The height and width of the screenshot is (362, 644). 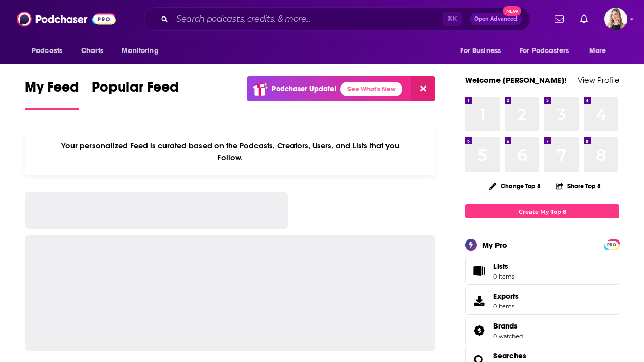 I want to click on span: My Feed, so click(x=52, y=90).